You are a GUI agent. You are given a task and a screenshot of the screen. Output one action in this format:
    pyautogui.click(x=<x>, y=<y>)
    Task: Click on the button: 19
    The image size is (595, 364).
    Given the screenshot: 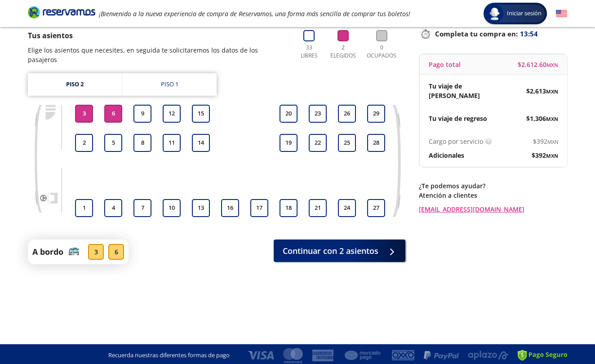 What is the action you would take?
    pyautogui.click(x=289, y=143)
    